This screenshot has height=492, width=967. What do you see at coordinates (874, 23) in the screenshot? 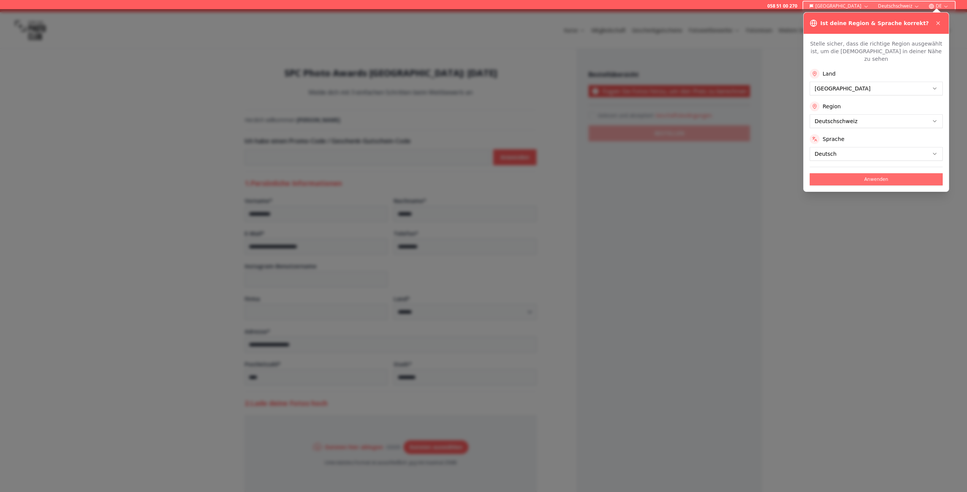
I see `h3: Ist deine Region & Sprache korrekt?` at bounding box center [874, 23].